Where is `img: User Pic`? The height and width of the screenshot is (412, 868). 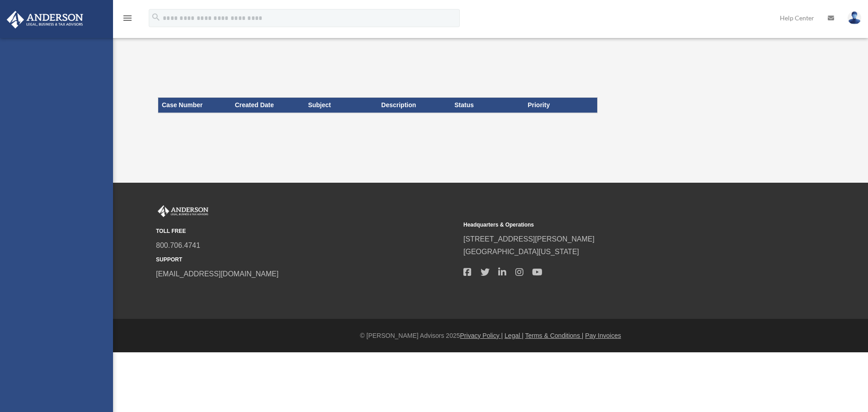 img: User Pic is located at coordinates (855, 17).